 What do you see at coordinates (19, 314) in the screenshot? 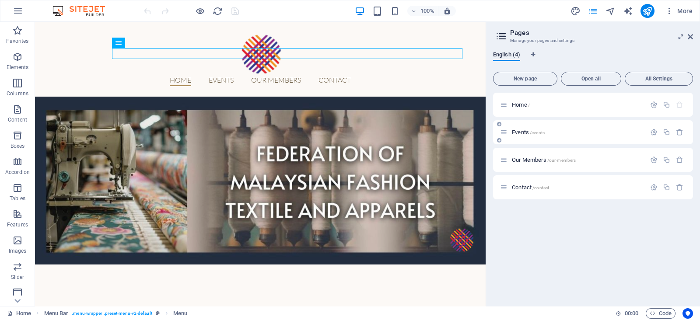
I see `a: Click to cancel selection. Double-click to open Pages` at bounding box center [19, 314].